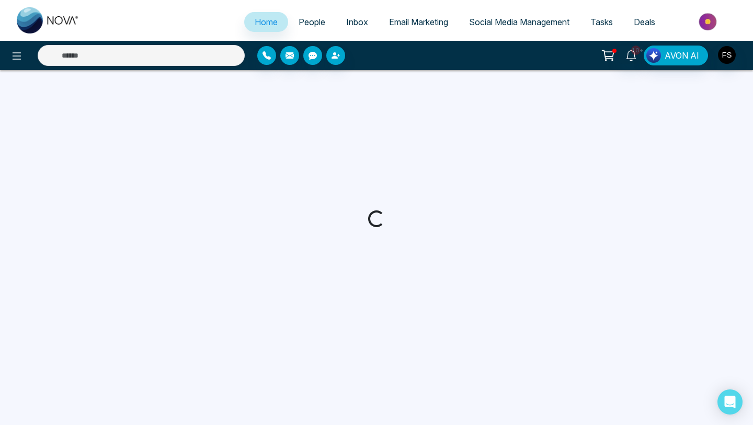 The height and width of the screenshot is (425, 753). I want to click on span: Social Media Management, so click(519, 22).